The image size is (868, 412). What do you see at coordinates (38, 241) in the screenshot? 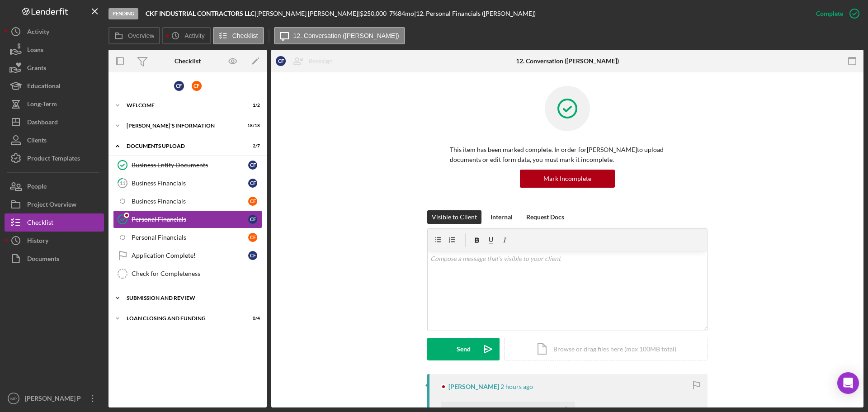
I see `div: History` at bounding box center [38, 241].